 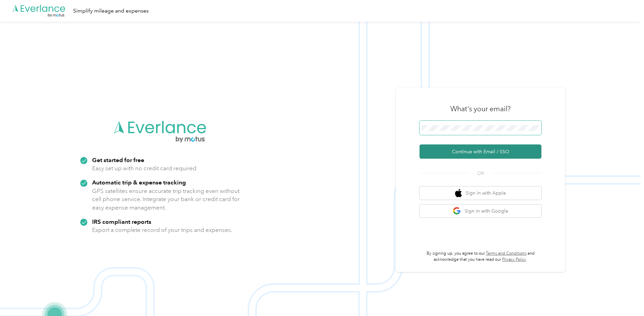 I want to click on h3: What's your email?, so click(x=481, y=109).